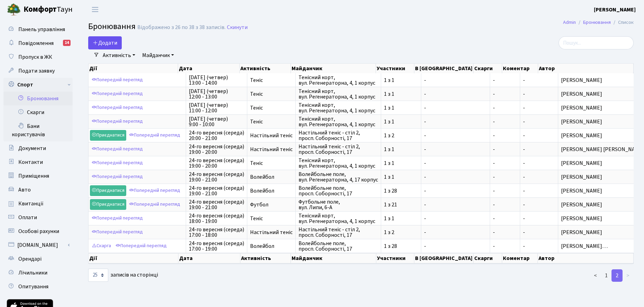 This screenshot has width=644, height=307. I want to click on span: Футбол, so click(271, 205).